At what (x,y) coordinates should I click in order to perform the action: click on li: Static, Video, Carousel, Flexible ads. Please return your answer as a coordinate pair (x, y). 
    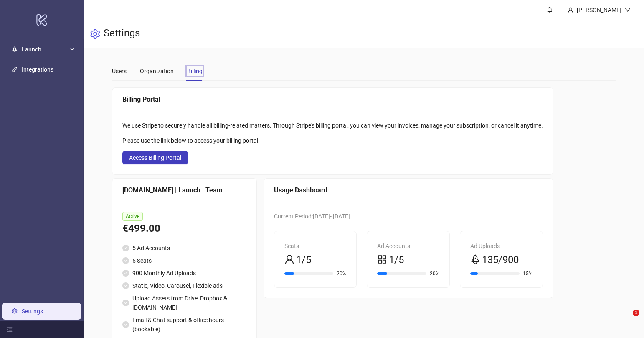
    Looking at the image, I should click on (184, 286).